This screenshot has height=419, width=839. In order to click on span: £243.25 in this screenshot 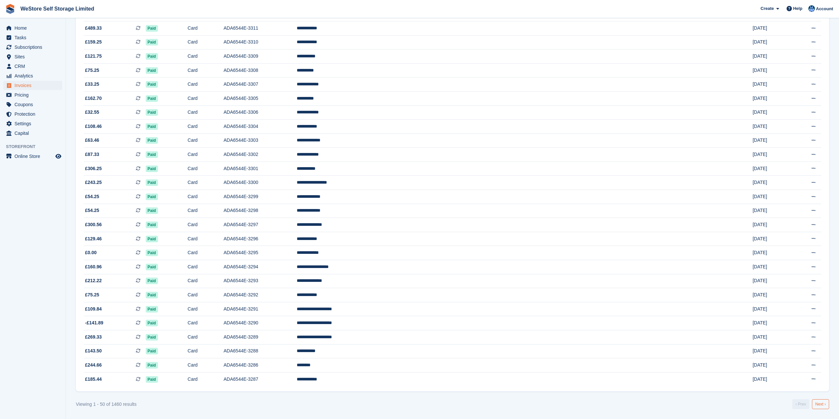, I will do `click(93, 182)`.